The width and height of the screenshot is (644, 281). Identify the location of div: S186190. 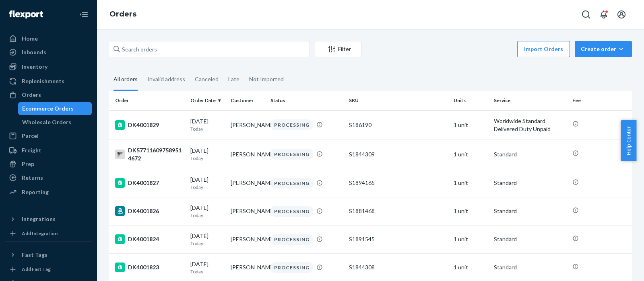
(398, 125).